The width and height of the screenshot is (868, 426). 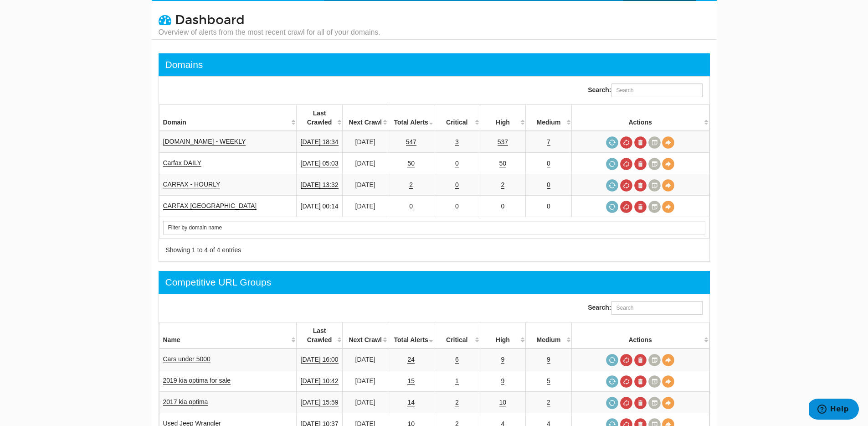 What do you see at coordinates (30, 10) in the screenshot?
I see `span: Help` at bounding box center [30, 10].